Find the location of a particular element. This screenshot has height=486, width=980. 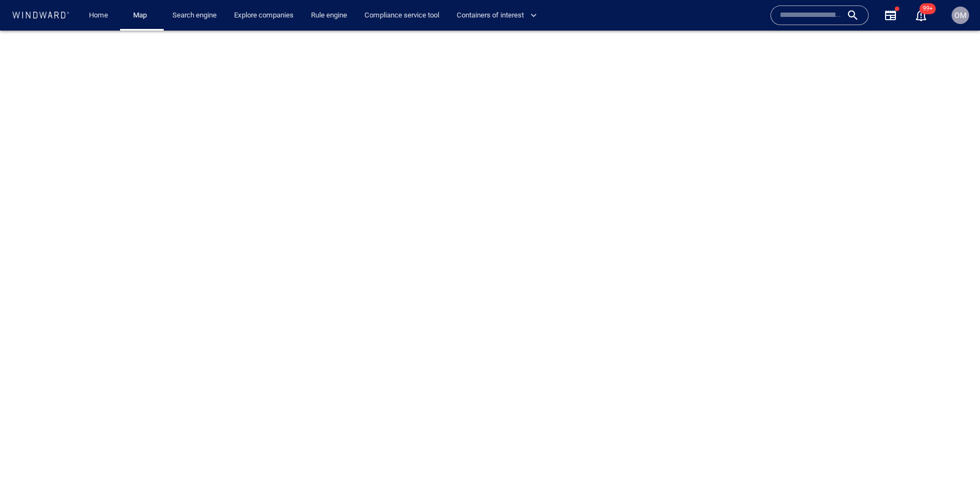

button: Rule engine is located at coordinates (329, 15).